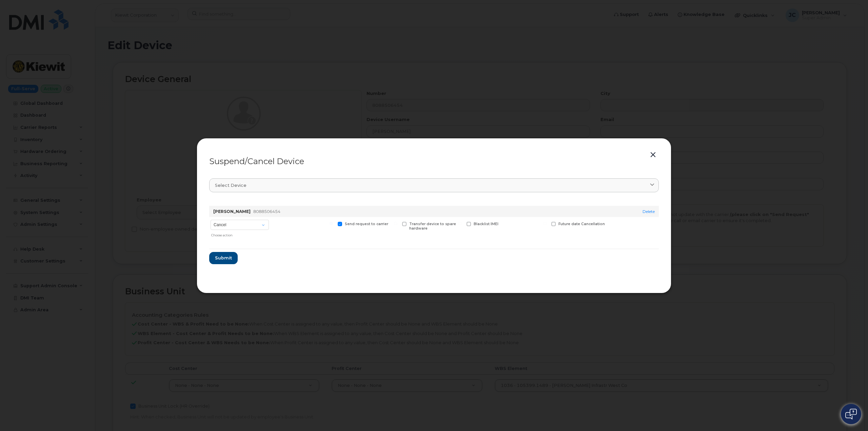 The image size is (868, 431). What do you see at coordinates (240, 234) in the screenshot?
I see `div: Choose action` at bounding box center [240, 234].